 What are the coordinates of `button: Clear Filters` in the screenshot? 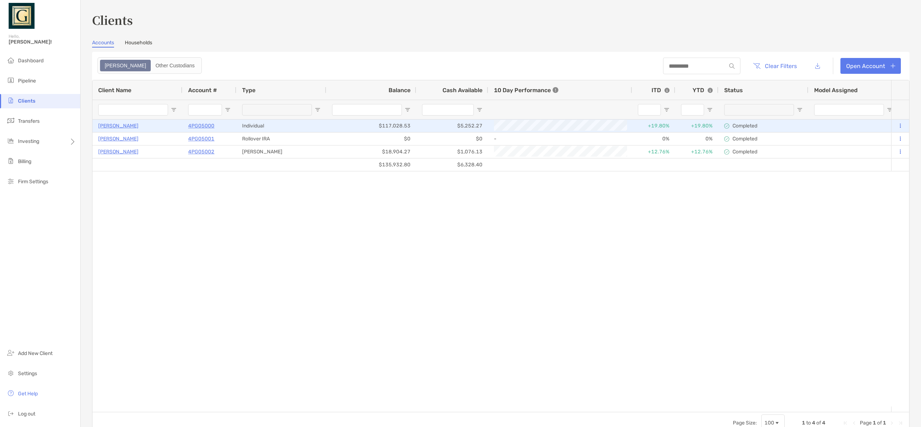 It's located at (775, 66).